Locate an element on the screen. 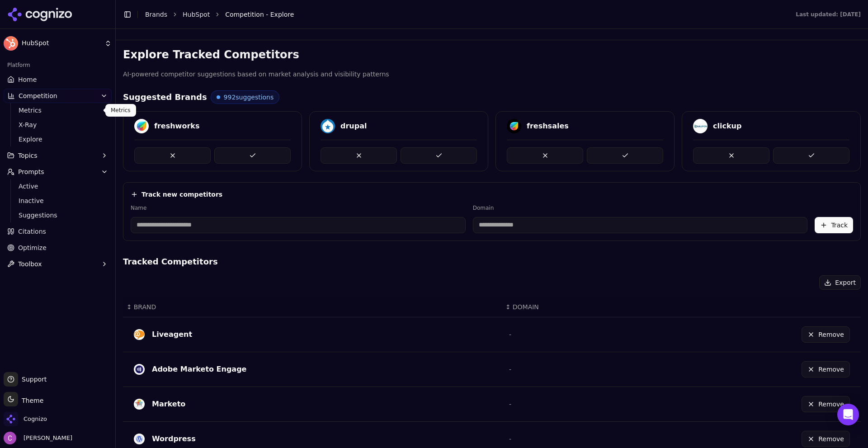 Image resolution: width=868 pixels, height=448 pixels. div: freshworks is located at coordinates (177, 126).